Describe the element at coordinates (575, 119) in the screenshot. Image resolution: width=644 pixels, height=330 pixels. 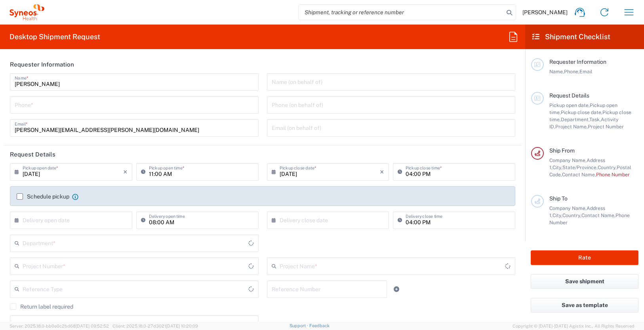
I see `span: Department,` at that location.